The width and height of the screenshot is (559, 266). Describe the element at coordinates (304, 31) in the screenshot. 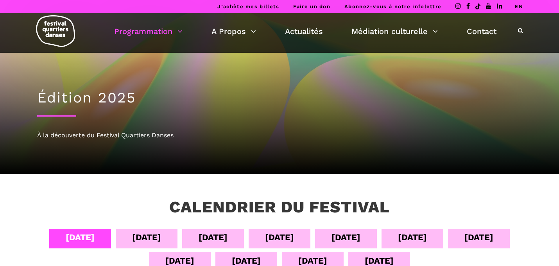

I see `a: Actualités` at that location.